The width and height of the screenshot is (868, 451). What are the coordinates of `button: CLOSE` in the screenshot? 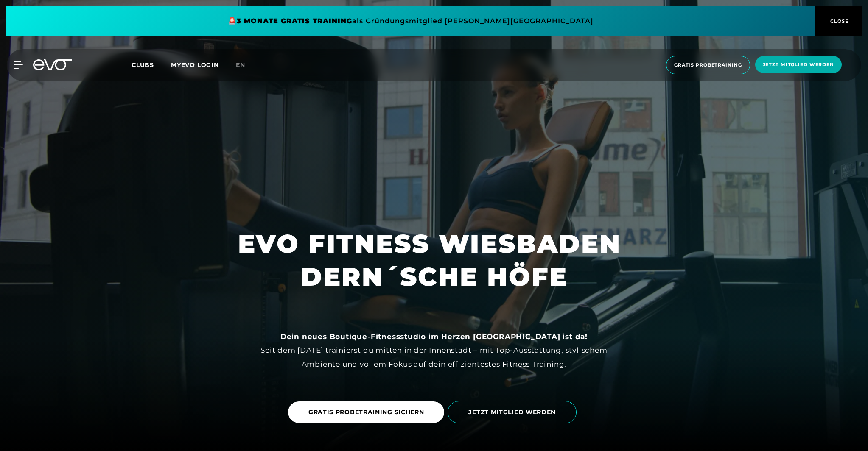 It's located at (838, 21).